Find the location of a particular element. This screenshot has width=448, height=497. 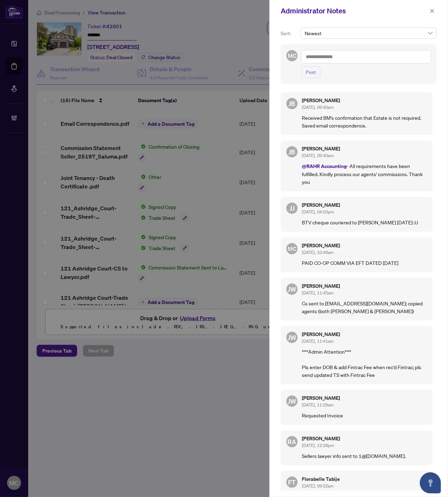

span: JJ is located at coordinates (292, 208).